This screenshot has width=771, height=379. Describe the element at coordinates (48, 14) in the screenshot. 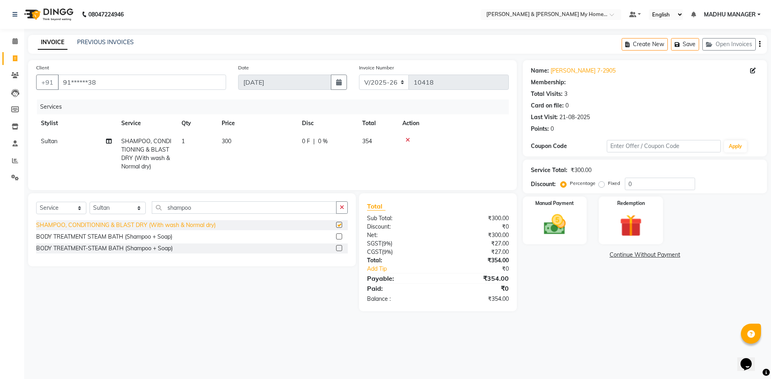

I see `img: logo` at that location.